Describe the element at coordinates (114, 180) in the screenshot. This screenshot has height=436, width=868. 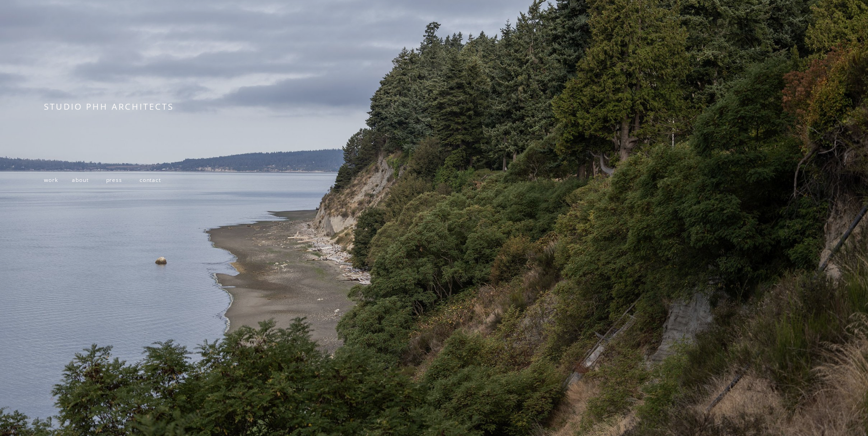
I see `span: press` at that location.